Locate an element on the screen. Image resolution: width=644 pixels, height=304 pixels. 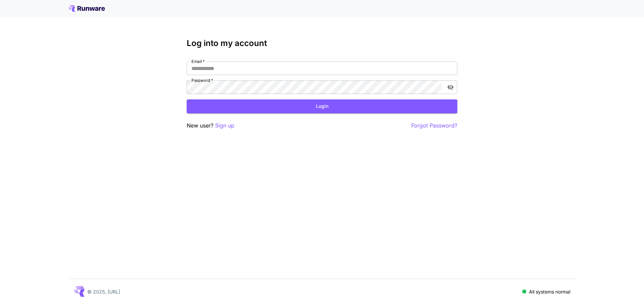
button: Forgot Password? is located at coordinates (434, 125).